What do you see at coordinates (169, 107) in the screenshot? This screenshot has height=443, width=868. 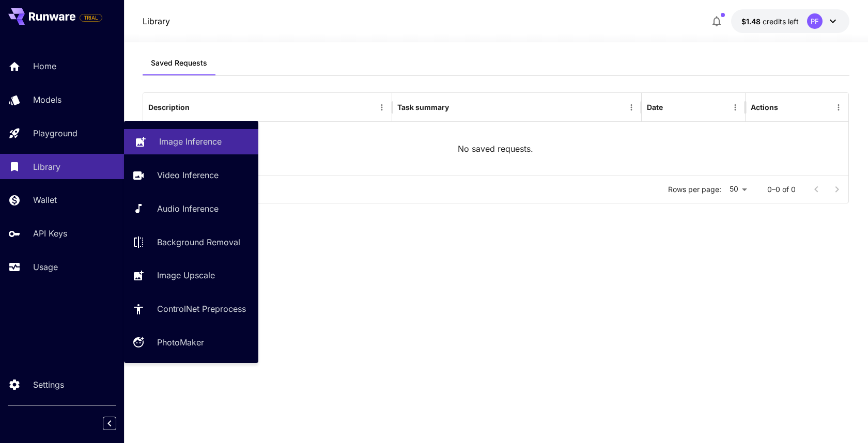 I see `div: Description` at bounding box center [169, 107].